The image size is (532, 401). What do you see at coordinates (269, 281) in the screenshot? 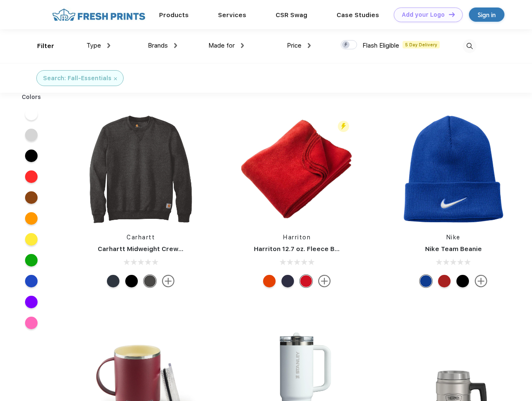
I see `div: Orange` at bounding box center [269, 281].